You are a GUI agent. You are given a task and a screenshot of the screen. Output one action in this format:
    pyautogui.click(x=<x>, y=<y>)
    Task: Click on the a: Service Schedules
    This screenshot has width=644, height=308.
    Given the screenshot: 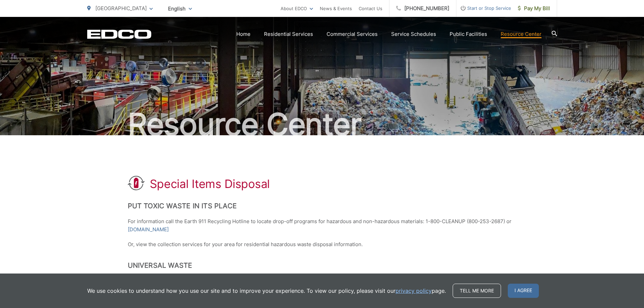 What is the action you would take?
    pyautogui.click(x=413, y=34)
    